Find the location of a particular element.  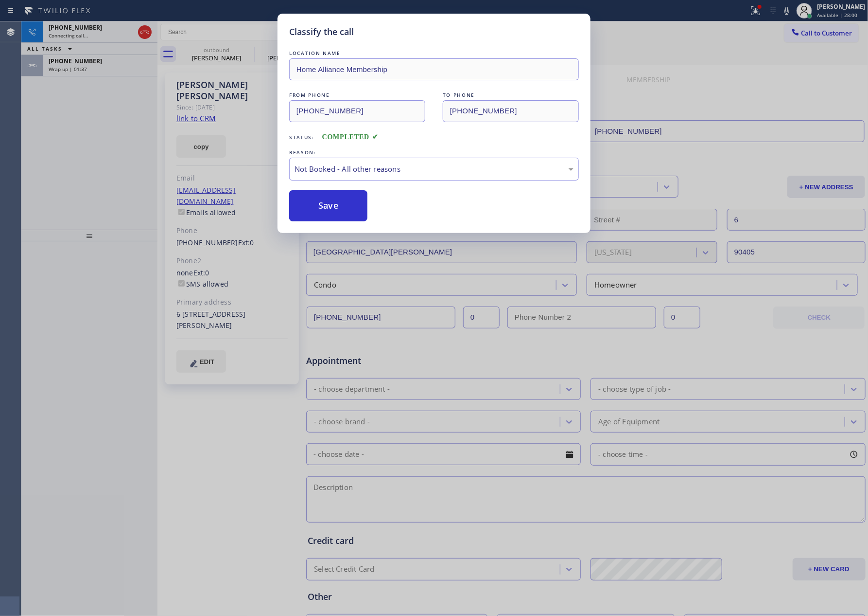

div: FROM PHONE is located at coordinates (358, 95).